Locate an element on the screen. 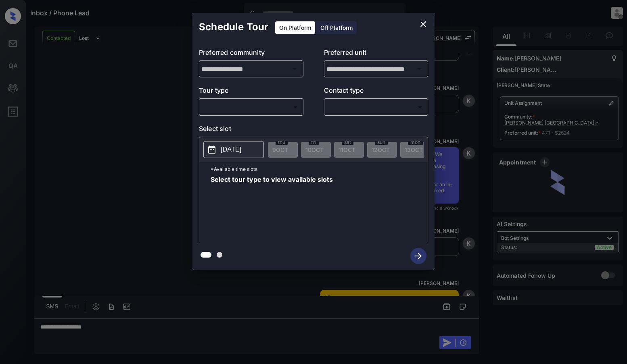  p: Contact type is located at coordinates (376, 92).